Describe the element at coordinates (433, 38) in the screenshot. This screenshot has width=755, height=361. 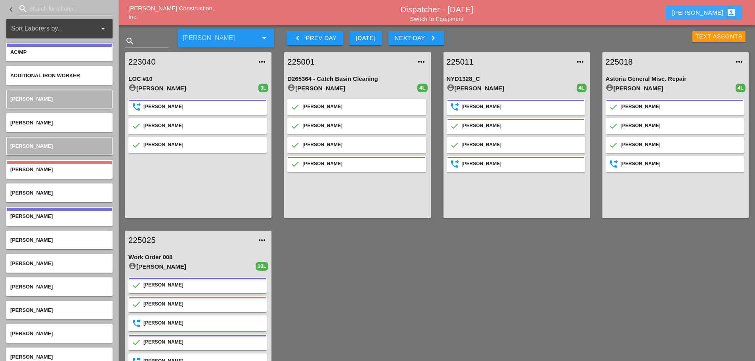
I see `i: keyboard_arrow_right` at that location.